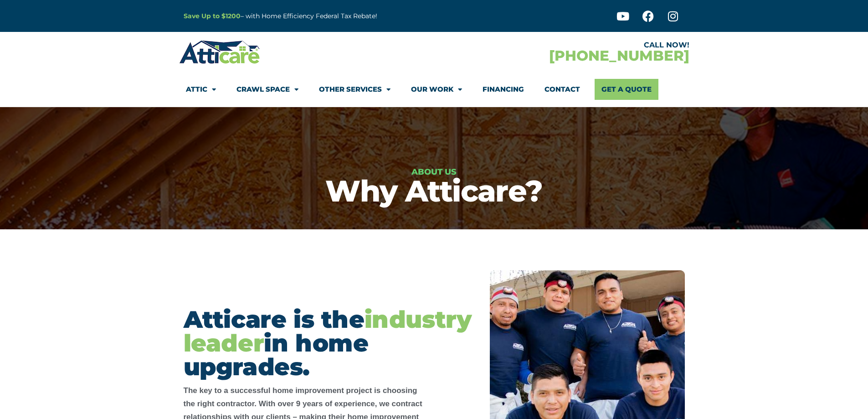 The width and height of the screenshot is (868, 419). What do you see at coordinates (434, 172) in the screenshot?
I see `h6: About Us` at bounding box center [434, 172].